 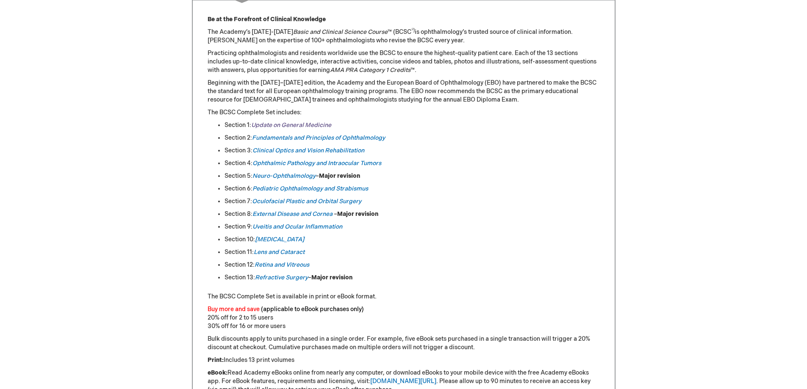 What do you see at coordinates (412, 189) in the screenshot?
I see `li: Section 6:` at bounding box center [412, 189].